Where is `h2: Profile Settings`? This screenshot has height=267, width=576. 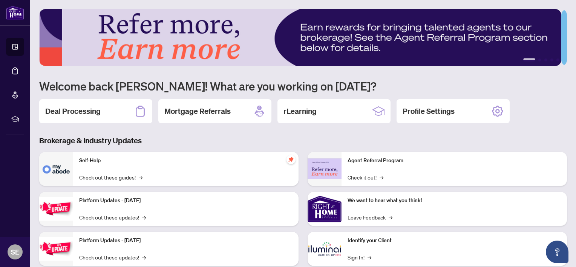 h2: Profile Settings is located at coordinates (428, 111).